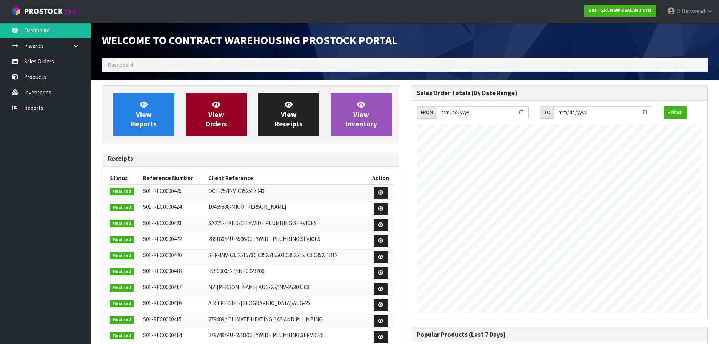 The height and width of the screenshot is (344, 719). What do you see at coordinates (144, 114) in the screenshot?
I see `a: ViewReports` at bounding box center [144, 114].